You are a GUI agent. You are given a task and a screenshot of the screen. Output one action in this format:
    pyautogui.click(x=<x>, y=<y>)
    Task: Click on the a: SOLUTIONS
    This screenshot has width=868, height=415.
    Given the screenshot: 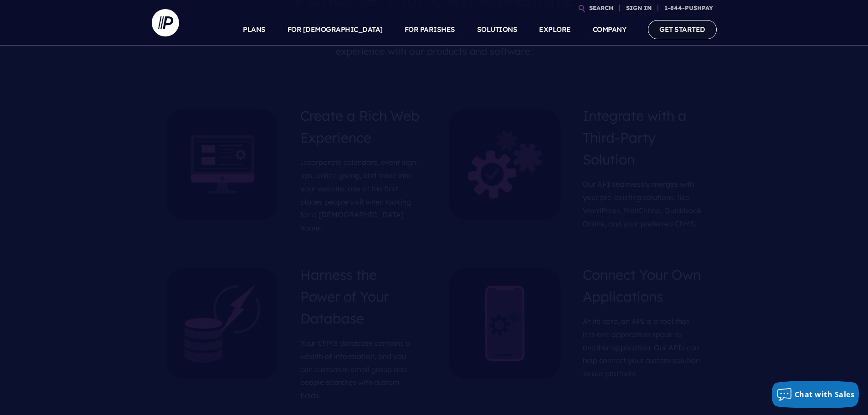 What is the action you would take?
    pyautogui.click(x=497, y=29)
    